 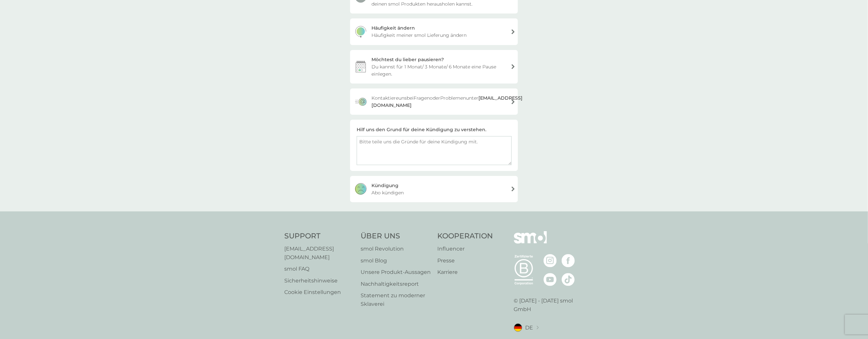 I want to click on a: Unsere Produkt‑Aussagen, so click(x=395, y=272).